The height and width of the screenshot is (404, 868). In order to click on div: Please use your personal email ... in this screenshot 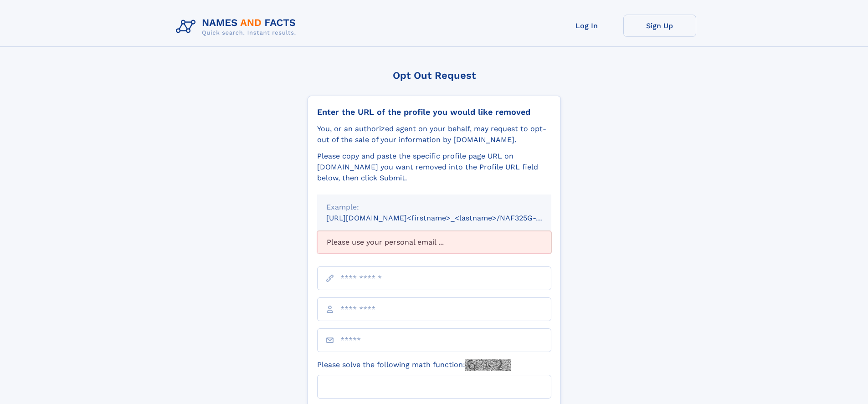, I will do `click(434, 242)`.